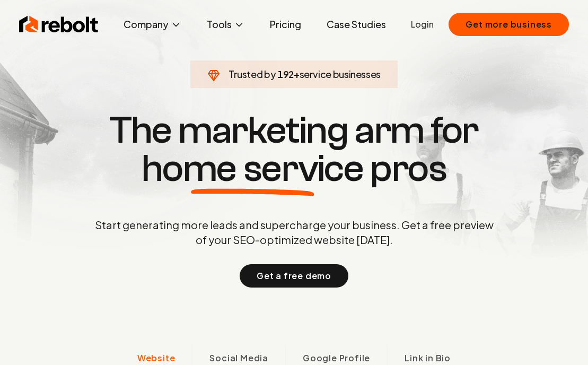  I want to click on button: Company, so click(152, 24).